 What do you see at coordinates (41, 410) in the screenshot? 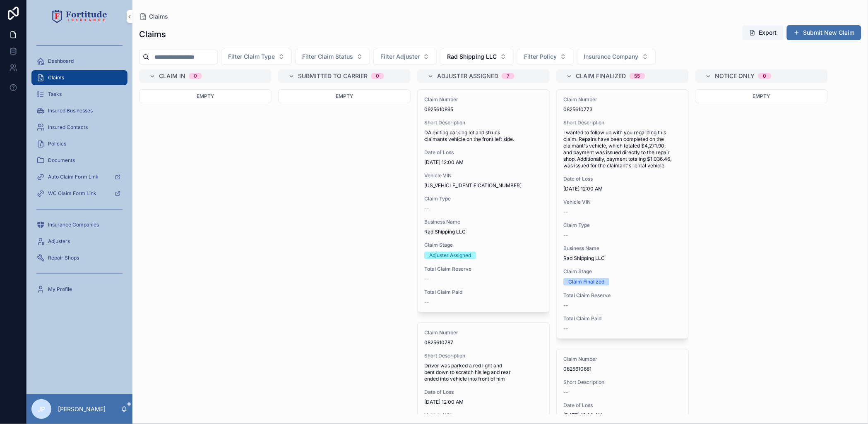
I see `span: JP` at bounding box center [41, 410].